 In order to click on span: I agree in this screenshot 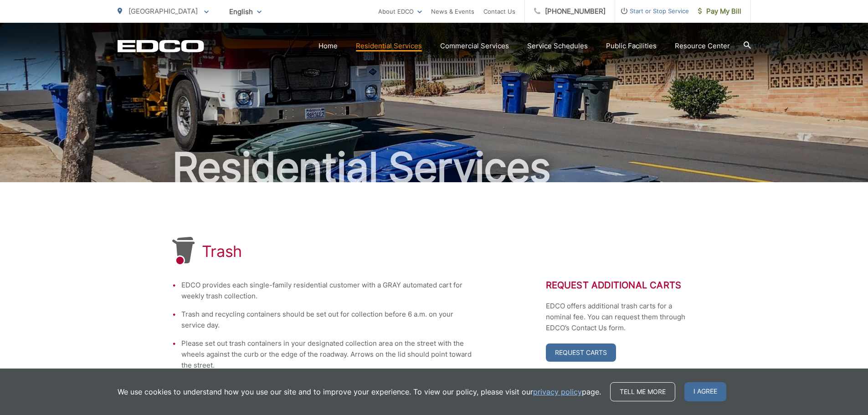, I will do `click(706, 392)`.